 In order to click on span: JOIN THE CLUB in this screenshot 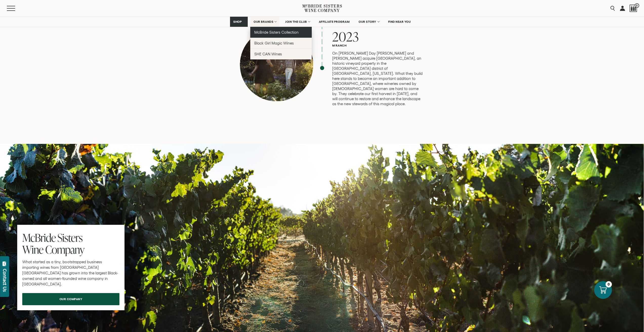, I will do `click(296, 22)`.